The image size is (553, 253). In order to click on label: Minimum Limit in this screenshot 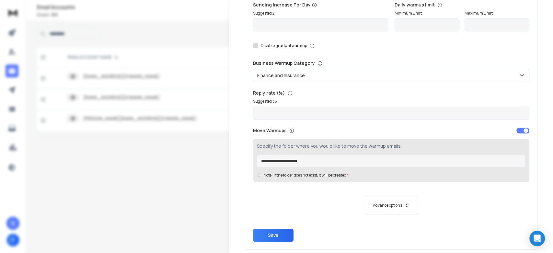, I will do `click(427, 13)`.